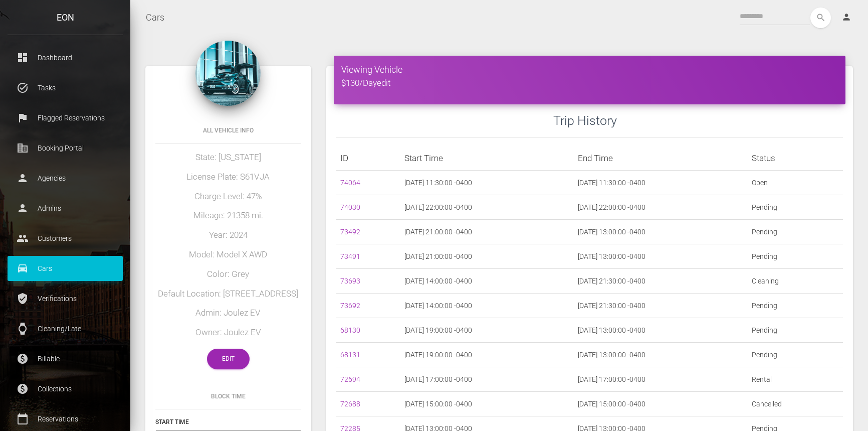 The width and height of the screenshot is (868, 431). Describe the element at coordinates (351, 232) in the screenshot. I see `a: 73492` at that location.